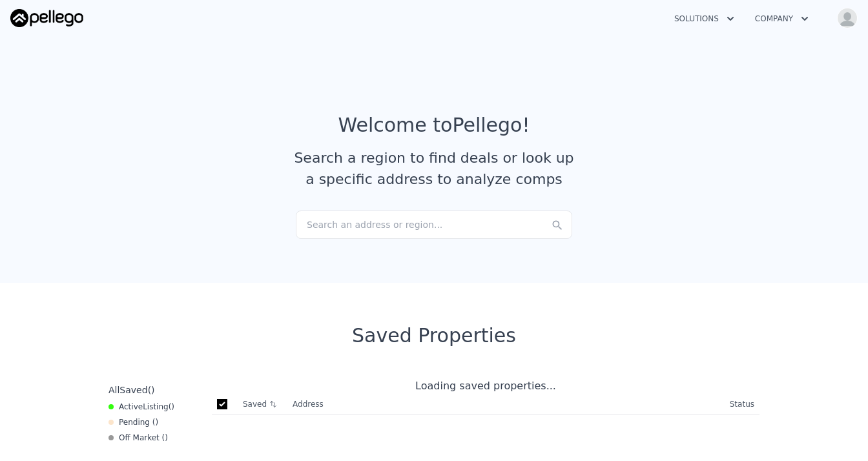  I want to click on div: Search a region to find deals or look up a specific address to analyze comps, so click(434, 168).